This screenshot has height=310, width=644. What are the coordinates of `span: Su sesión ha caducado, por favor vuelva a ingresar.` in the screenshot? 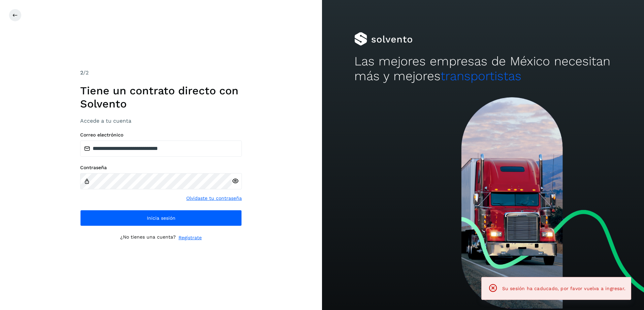 It's located at (564, 288).